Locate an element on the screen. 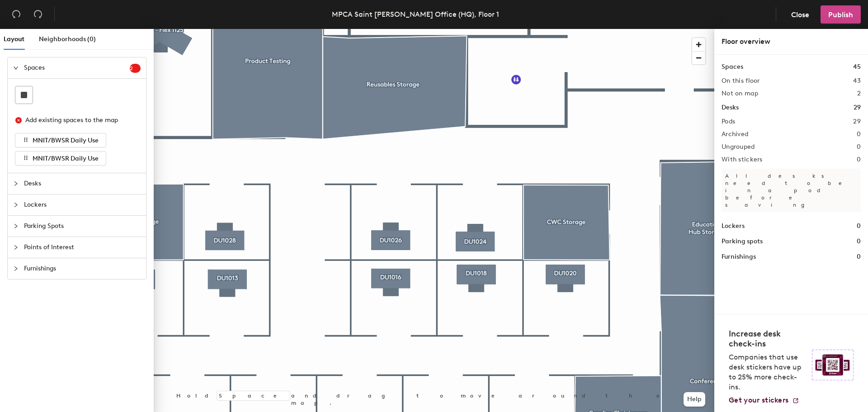  a: Get your stickers is located at coordinates (764, 400).